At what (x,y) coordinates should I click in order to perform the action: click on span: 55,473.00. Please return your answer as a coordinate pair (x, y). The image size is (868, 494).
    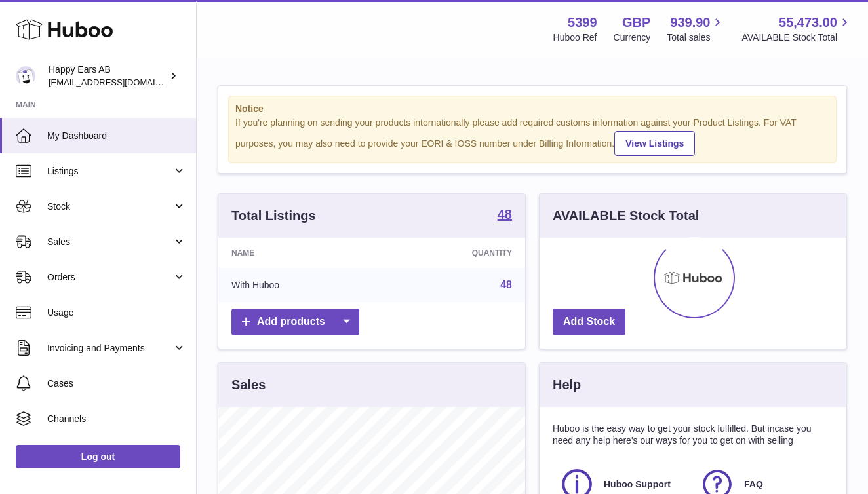
    Looking at the image, I should click on (808, 22).